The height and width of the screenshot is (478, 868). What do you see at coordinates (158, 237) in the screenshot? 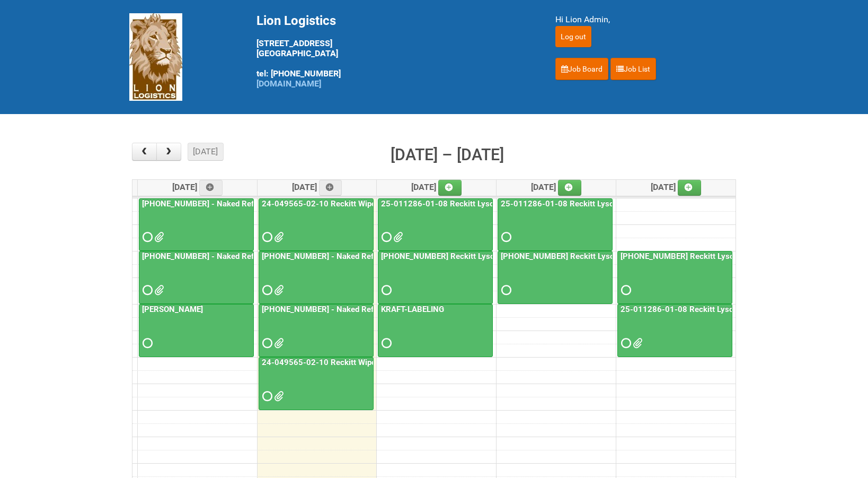
I see `span: Lion25-055556-01_LABELS_03Oct25.xlsx MOR - 25-055556-01.xlsm G147.png G258.png G369.png M147.png ...` at bounding box center [158, 237].